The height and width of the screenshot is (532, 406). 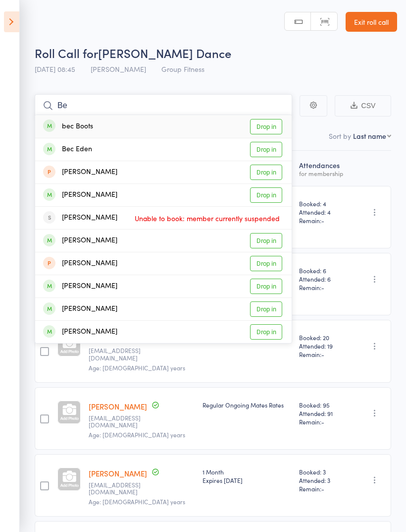 What do you see at coordinates (323, 204) in the screenshot?
I see `span: Booked: 4` at bounding box center [323, 204].